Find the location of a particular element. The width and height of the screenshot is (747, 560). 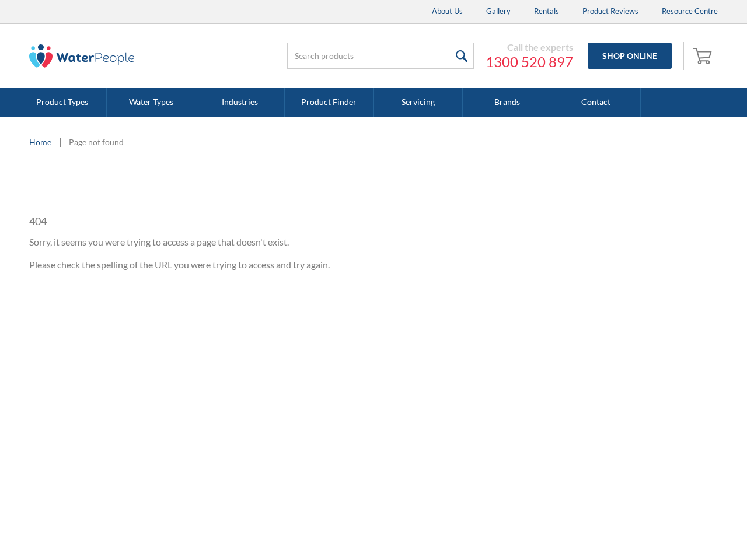

a: Industries is located at coordinates (241, 102).